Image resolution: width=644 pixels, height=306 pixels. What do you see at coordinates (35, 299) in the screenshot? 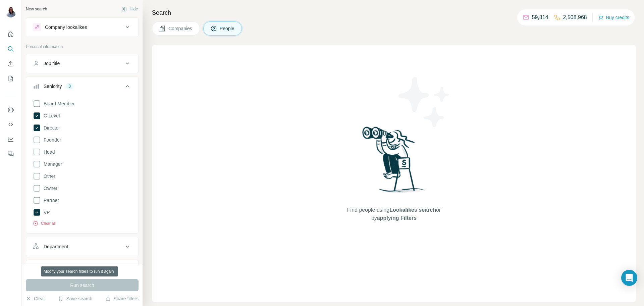
I see `button: Clear` at bounding box center [35, 299].